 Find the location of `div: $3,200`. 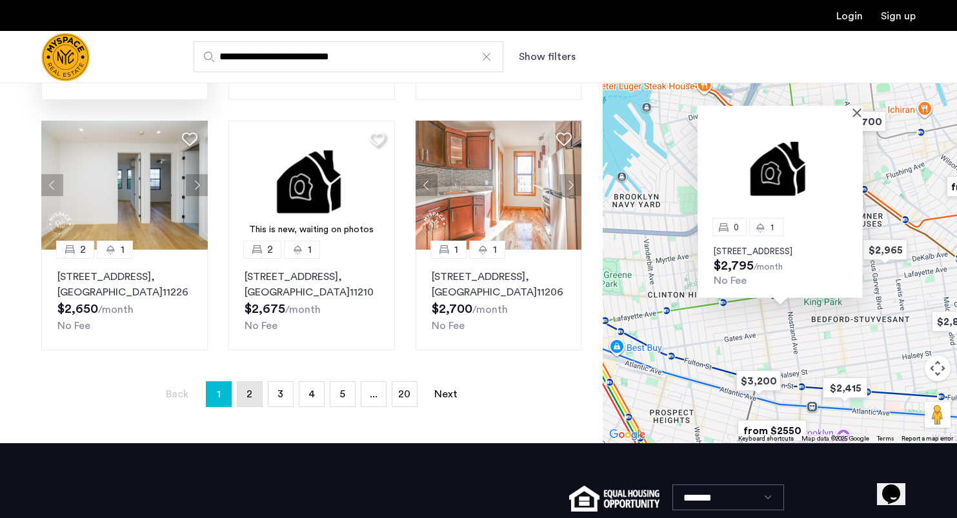

div: $3,200 is located at coordinates (758, 381).